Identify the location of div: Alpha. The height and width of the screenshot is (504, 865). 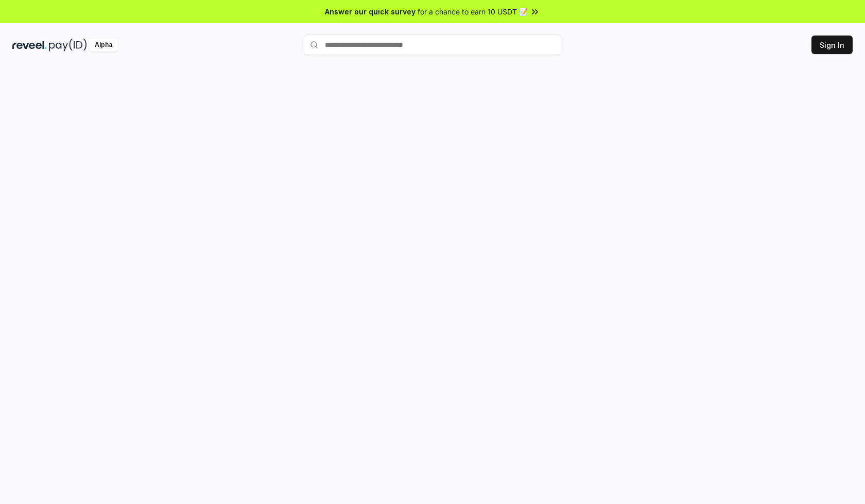
(103, 45).